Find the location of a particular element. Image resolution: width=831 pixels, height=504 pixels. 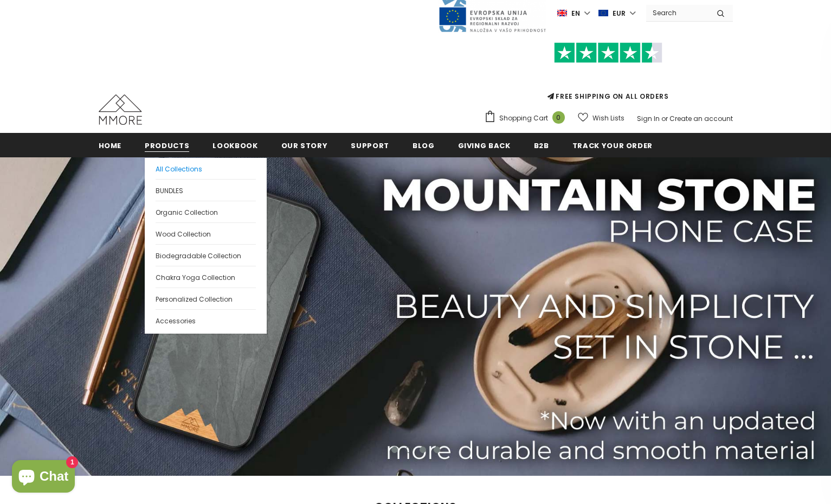

a: Our Story is located at coordinates (305, 144).